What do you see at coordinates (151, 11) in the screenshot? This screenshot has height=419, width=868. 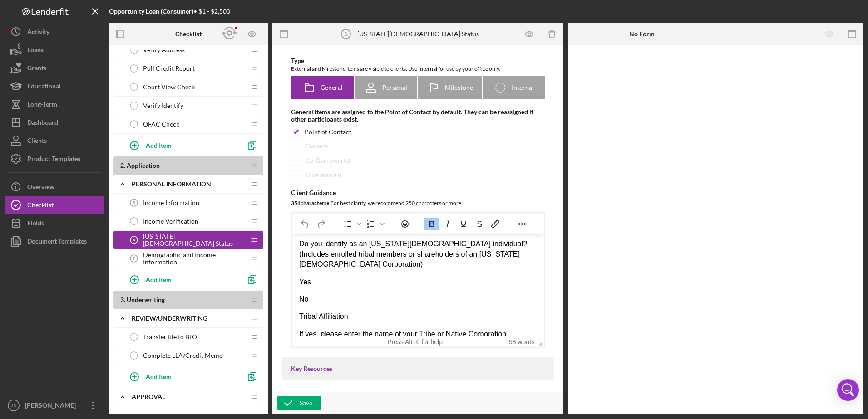 I see `b: Opportunity Loan (Consumer)` at bounding box center [151, 11].